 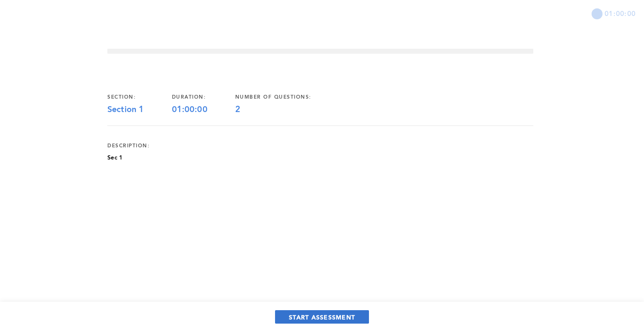 What do you see at coordinates (620, 13) in the screenshot?
I see `span: 01:00:00` at bounding box center [620, 13].